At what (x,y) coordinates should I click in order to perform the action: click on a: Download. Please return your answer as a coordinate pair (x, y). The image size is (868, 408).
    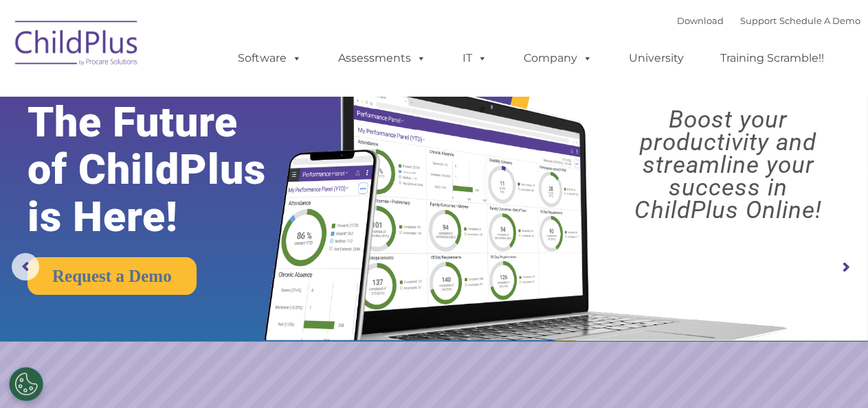
    Looking at the image, I should click on (700, 20).